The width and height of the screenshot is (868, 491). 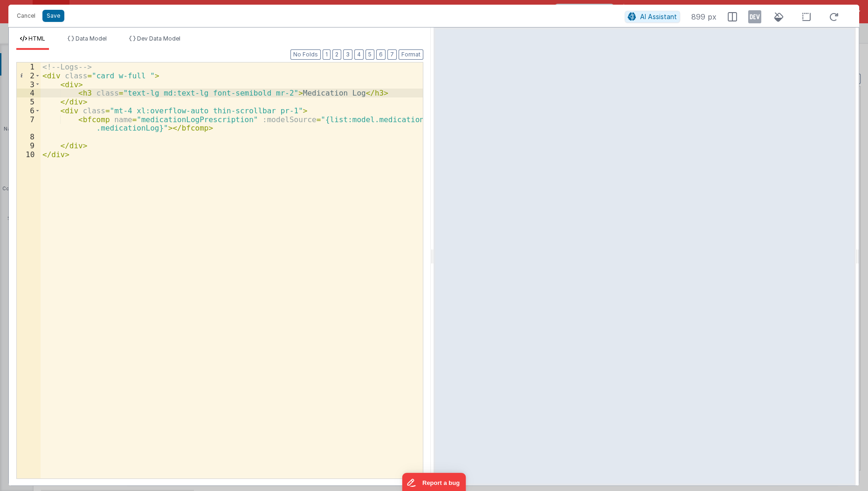 What do you see at coordinates (370, 54) in the screenshot?
I see `button: 5` at bounding box center [370, 54].